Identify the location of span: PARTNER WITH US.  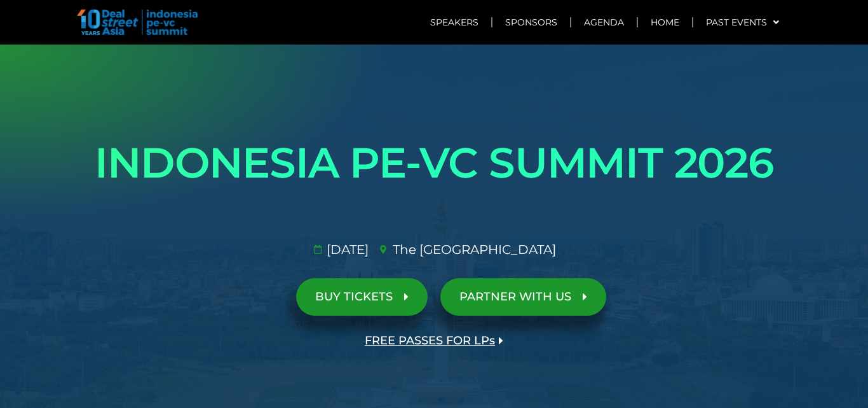
(516, 297).